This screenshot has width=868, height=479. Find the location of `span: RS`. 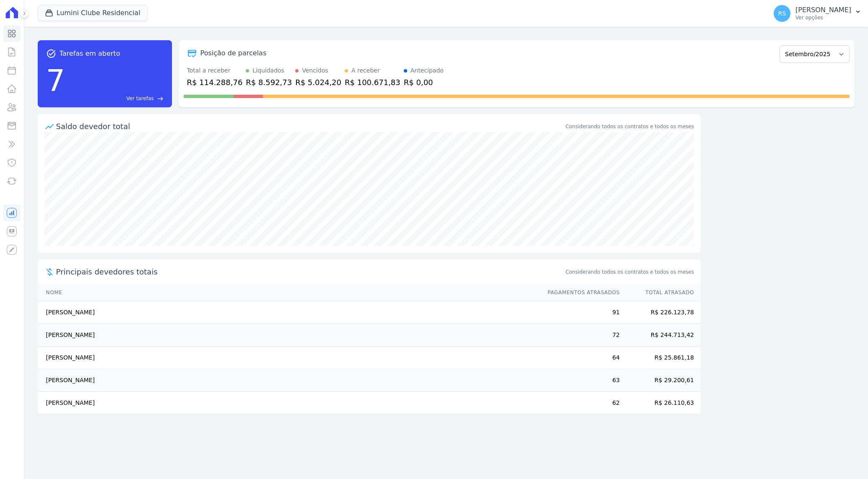

span: RS is located at coordinates (782, 14).